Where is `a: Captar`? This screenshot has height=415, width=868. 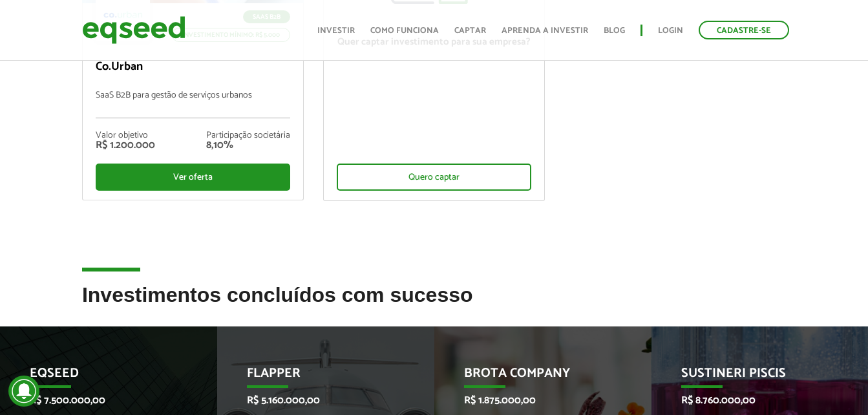 a: Captar is located at coordinates (470, 30).